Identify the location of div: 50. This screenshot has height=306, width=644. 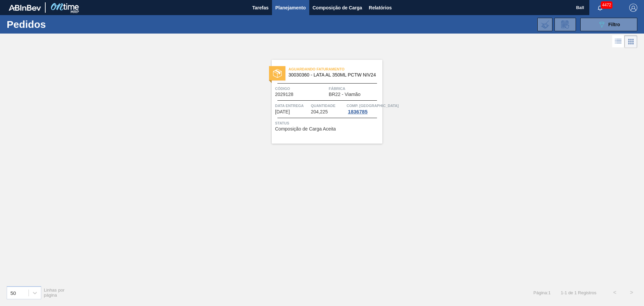
(13, 293).